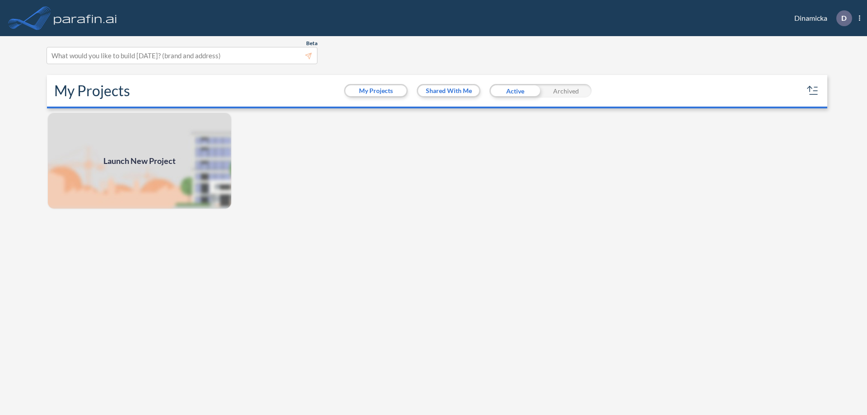 Image resolution: width=867 pixels, height=415 pixels. I want to click on span: Launch New Project, so click(139, 161).